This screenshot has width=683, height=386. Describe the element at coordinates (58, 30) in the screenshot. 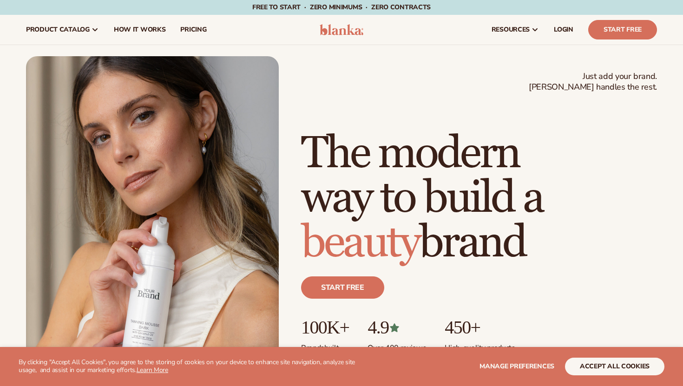

I see `span: product catalog` at that location.